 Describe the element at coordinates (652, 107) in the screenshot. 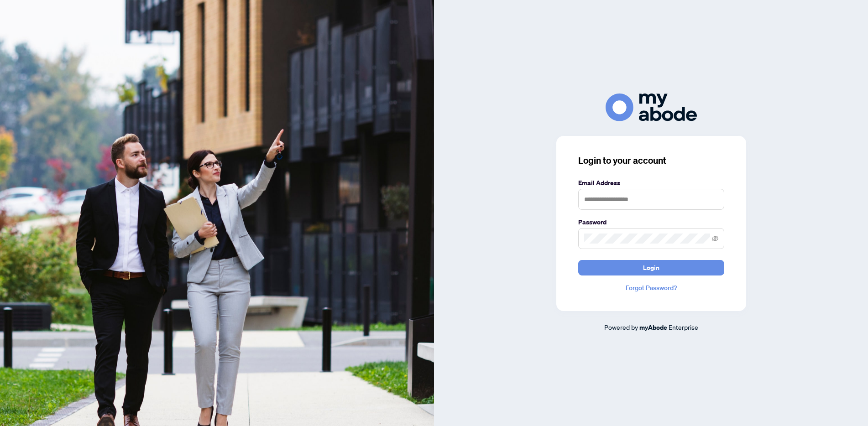

I see `img: ma-logo` at that location.